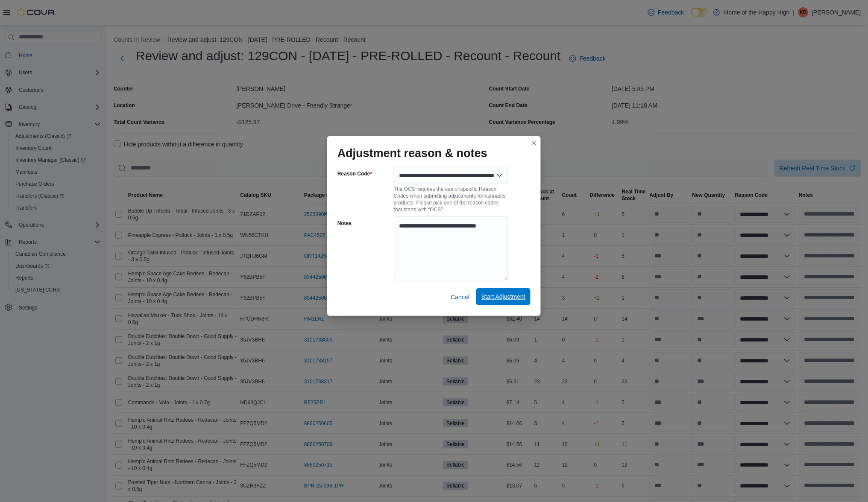 This screenshot has height=502, width=868. I want to click on h1: Adjustment reason & notes, so click(412, 153).